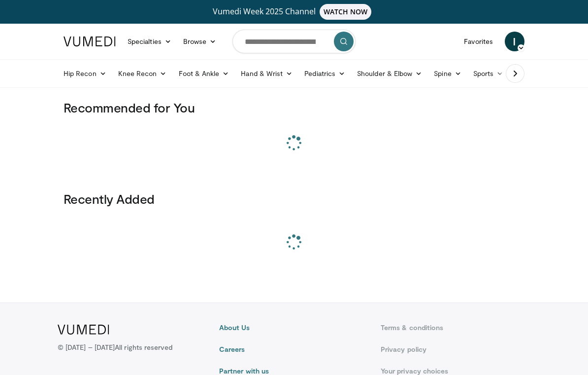 The width and height of the screenshot is (588, 375). Describe the element at coordinates (294, 198) in the screenshot. I see `h3: Recently Added` at that location.